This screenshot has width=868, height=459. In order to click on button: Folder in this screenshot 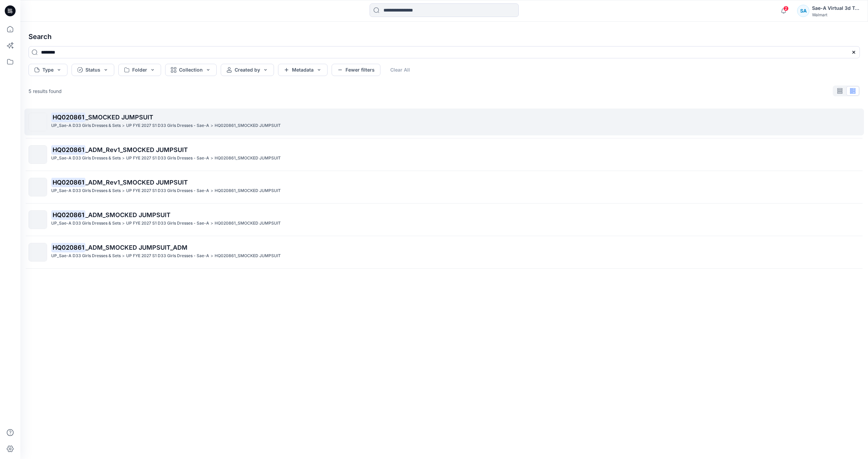, I will do `click(140, 70)`.